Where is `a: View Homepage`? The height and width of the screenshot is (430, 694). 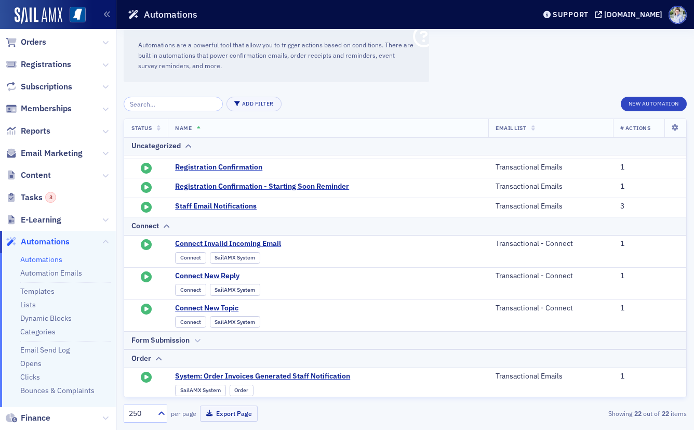
a: View Homepage is located at coordinates (74, 16).